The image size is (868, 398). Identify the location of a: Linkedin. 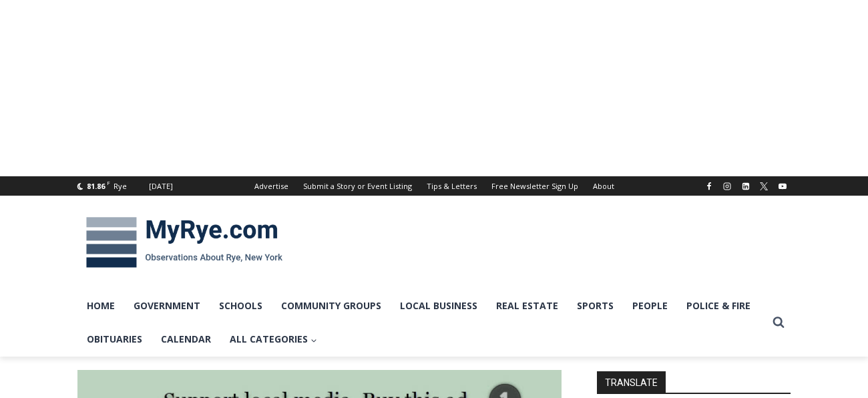
(745, 187).